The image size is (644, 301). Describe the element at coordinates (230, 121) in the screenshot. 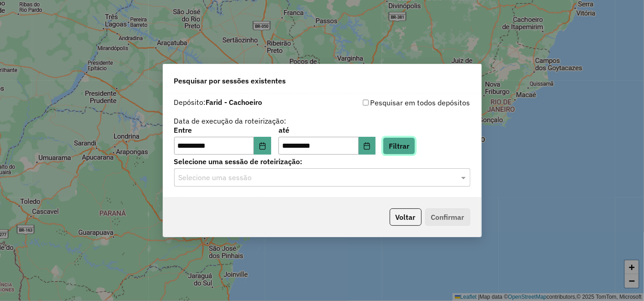

I see `label: Data de execução da roteirização:` at that location.